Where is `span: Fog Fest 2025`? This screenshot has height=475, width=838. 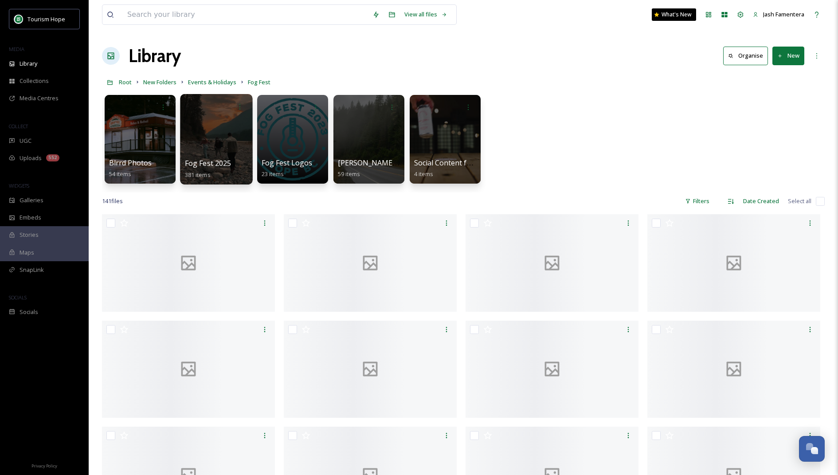
span: Fog Fest 2025 is located at coordinates (208, 163).